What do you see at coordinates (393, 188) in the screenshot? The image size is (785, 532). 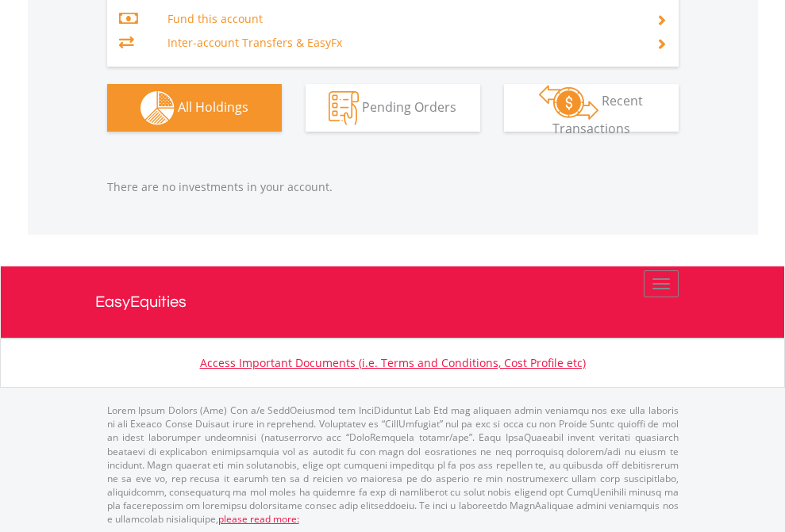 I see `p: There are no investments in your account.` at bounding box center [393, 188].